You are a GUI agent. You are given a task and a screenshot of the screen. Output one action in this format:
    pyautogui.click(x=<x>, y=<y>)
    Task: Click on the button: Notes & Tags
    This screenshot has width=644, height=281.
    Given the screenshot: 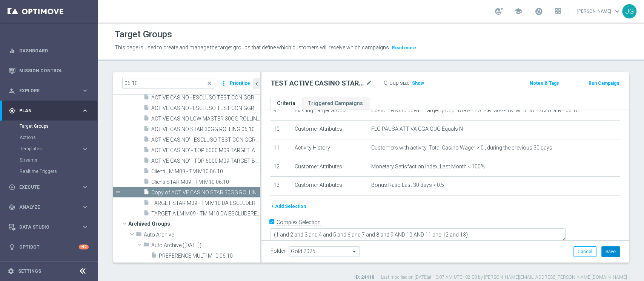 What is the action you would take?
    pyautogui.click(x=544, y=84)
    